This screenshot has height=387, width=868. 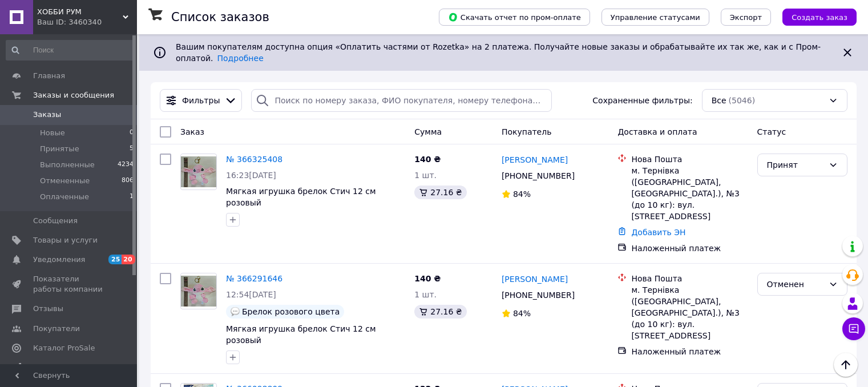 What do you see at coordinates (49, 76) in the screenshot?
I see `span: Главная` at bounding box center [49, 76].